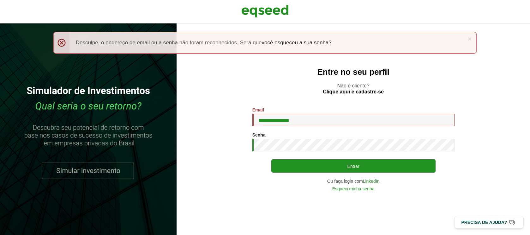 This screenshot has height=235, width=530. What do you see at coordinates (354, 166) in the screenshot?
I see `button: Entrar` at bounding box center [354, 166].